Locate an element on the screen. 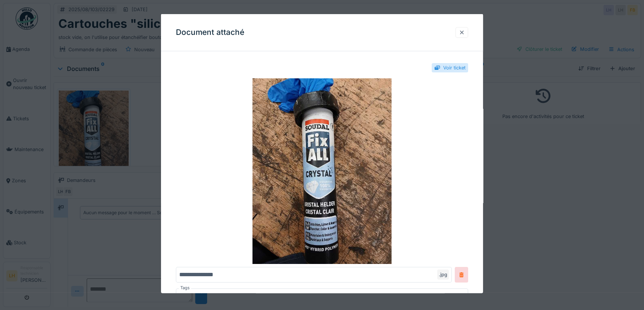 This screenshot has width=644, height=310. div: .jpg is located at coordinates (443, 275).